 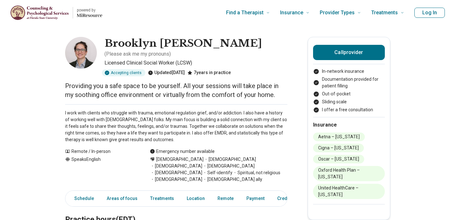 What do you see at coordinates (81, 53) in the screenshot?
I see `img: Brooklyn Roddenberry, Licensed Clinical Social Worker (LCSW)` at bounding box center [81, 53].